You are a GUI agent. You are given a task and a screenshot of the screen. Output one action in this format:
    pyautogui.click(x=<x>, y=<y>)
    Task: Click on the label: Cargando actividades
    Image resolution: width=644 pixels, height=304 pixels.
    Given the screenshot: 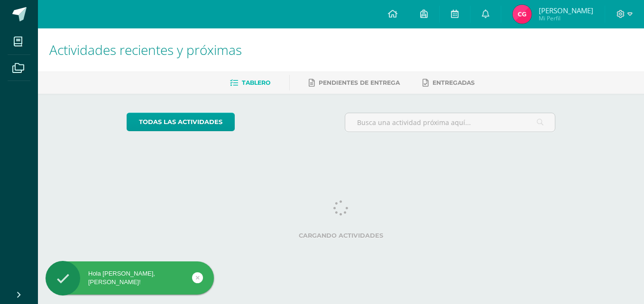 What is the action you would take?
    pyautogui.click(x=341, y=235)
    